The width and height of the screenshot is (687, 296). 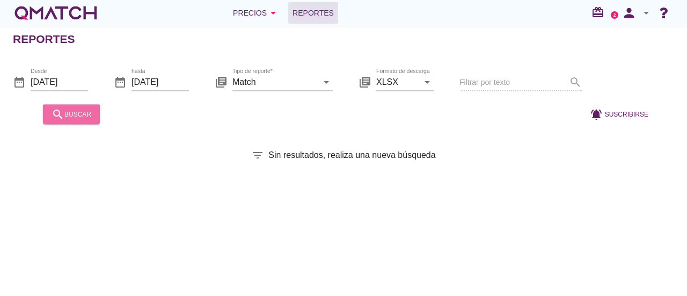 What do you see at coordinates (56, 13) in the screenshot?
I see `div: white-qmatch-logo` at bounding box center [56, 13].